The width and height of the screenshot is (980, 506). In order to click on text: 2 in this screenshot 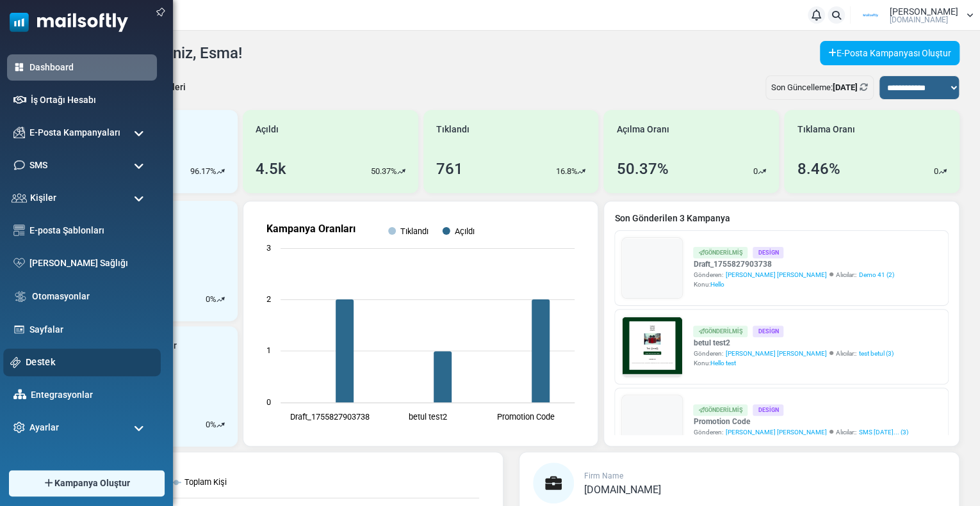, I will do `click(268, 299)`.